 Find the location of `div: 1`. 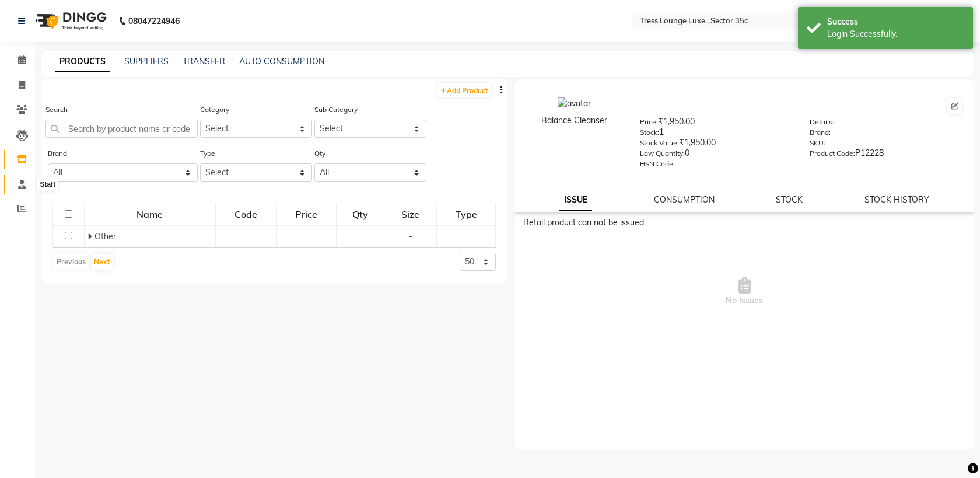

div: 1 is located at coordinates (717, 135).